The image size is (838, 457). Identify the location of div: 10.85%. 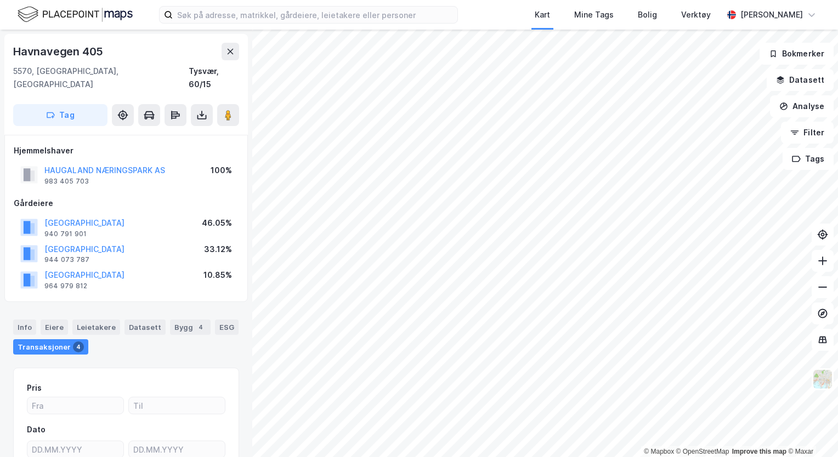
(218, 275).